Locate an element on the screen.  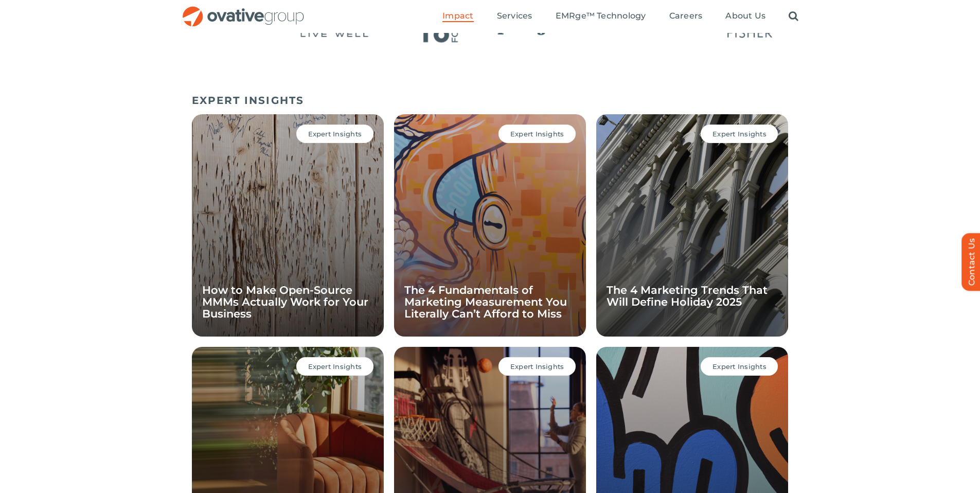
h5: EXPERT INSIGHTS is located at coordinates (491, 101).